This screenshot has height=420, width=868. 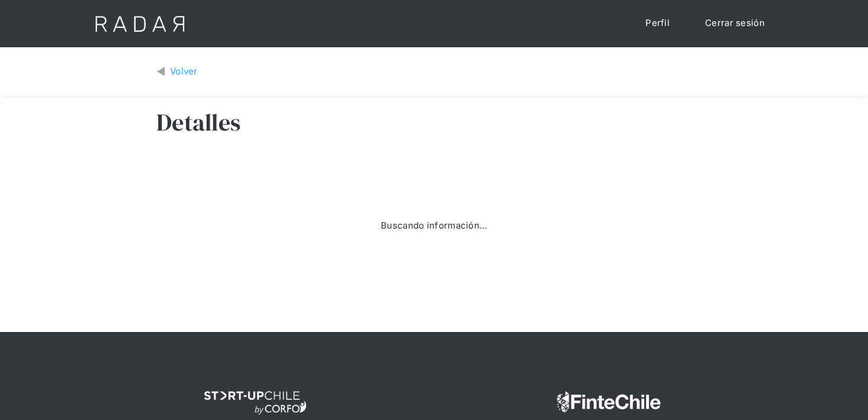 I want to click on a: Perfil, so click(x=657, y=23).